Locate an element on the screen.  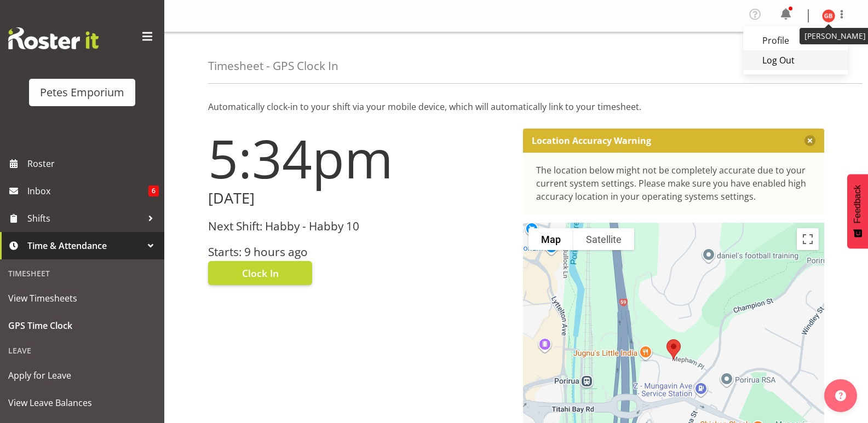
a: View Timesheets is located at coordinates (82, 299).